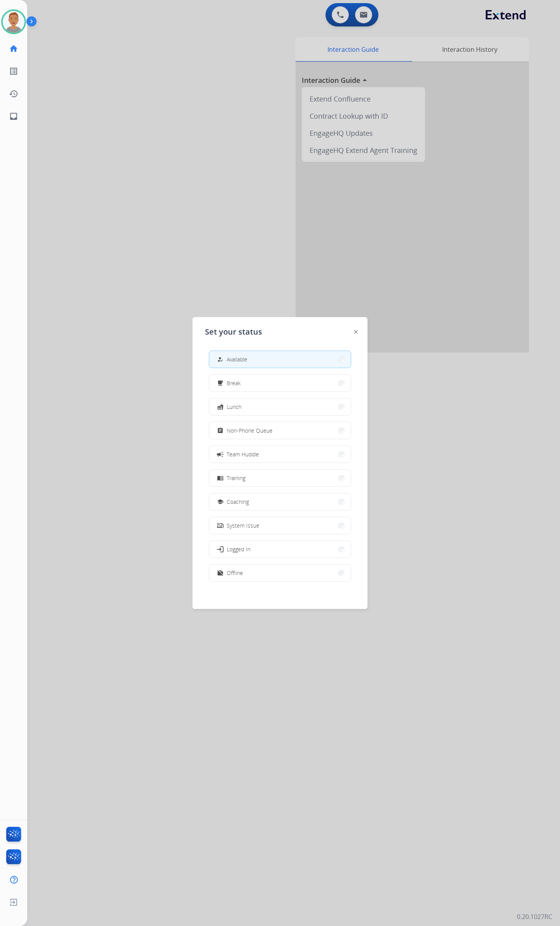  I want to click on button: Team Huddle, so click(280, 454).